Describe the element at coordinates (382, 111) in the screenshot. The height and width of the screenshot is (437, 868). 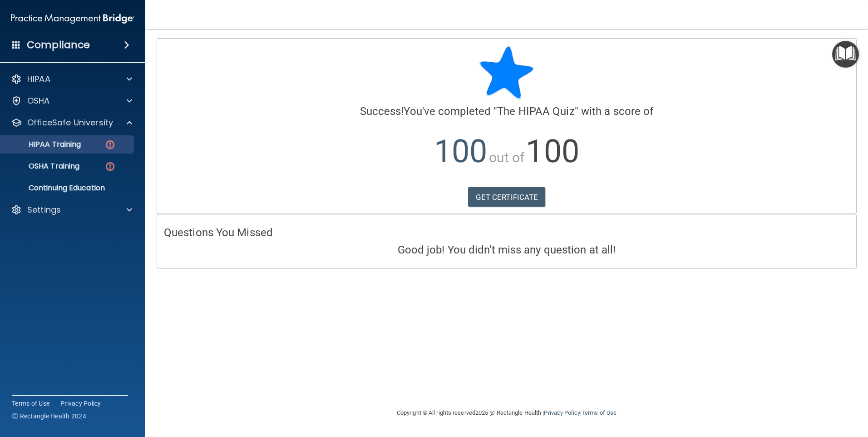
I see `span: Success!` at that location.